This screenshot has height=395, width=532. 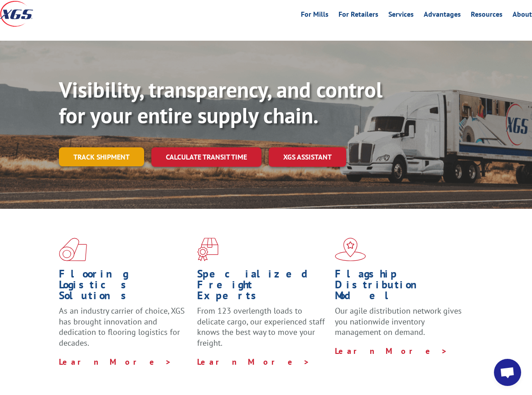 I want to click on a: About, so click(x=522, y=16).